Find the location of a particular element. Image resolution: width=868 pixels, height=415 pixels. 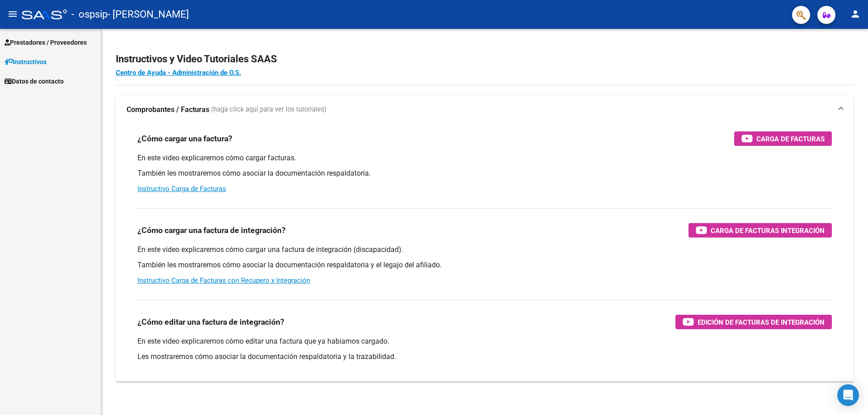

h3: ¿Cómo cargar una factura? is located at coordinates (185, 139).